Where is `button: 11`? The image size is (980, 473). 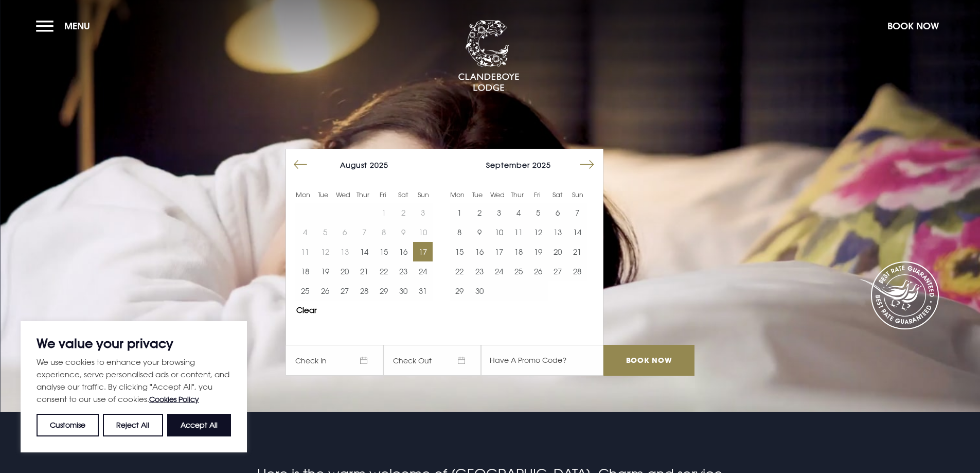
button: 11 is located at coordinates (518, 232).